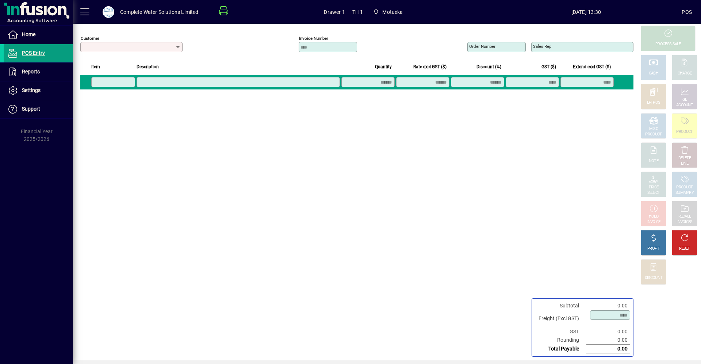 Image resolution: width=701 pixels, height=364 pixels. What do you see at coordinates (561, 319) in the screenshot?
I see `td: Freight (Excl GST)` at bounding box center [561, 319].